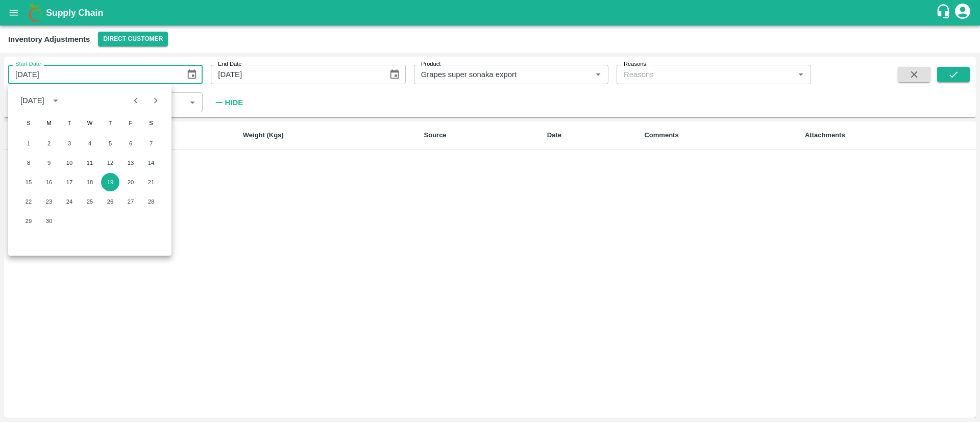  Describe the element at coordinates (431, 65) in the screenshot. I see `label: Product` at that location.